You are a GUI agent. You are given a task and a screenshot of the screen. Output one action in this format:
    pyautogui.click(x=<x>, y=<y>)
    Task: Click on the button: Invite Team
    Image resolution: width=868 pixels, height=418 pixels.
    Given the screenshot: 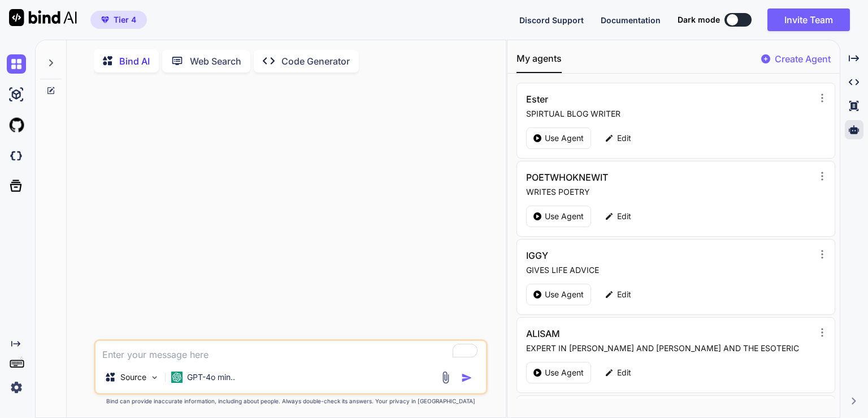 What is the action you would take?
    pyautogui.click(x=809, y=20)
    